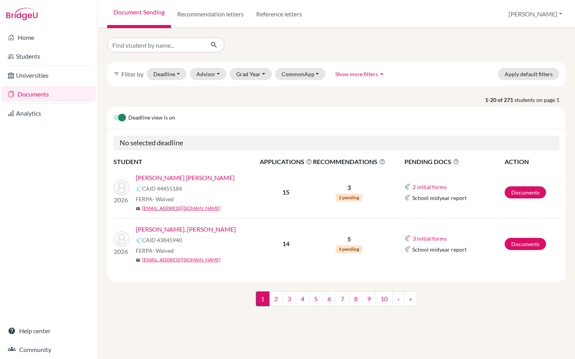  What do you see at coordinates (540, 100) in the screenshot?
I see `span: students on page 1` at bounding box center [540, 100].